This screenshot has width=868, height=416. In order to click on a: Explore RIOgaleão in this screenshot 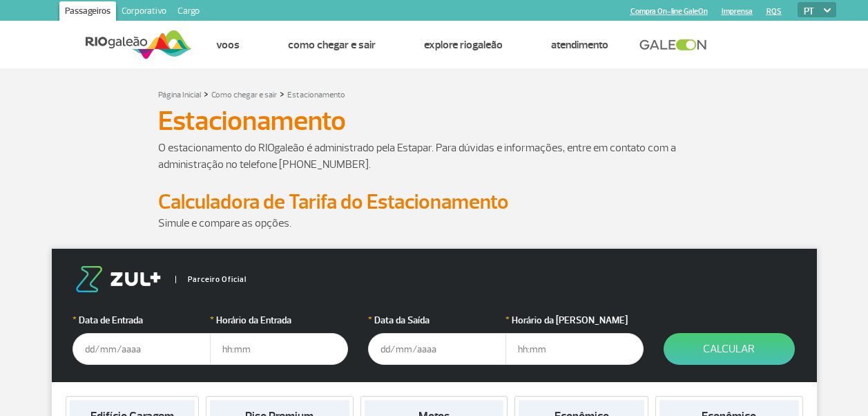, I will do `click(463, 45)`.